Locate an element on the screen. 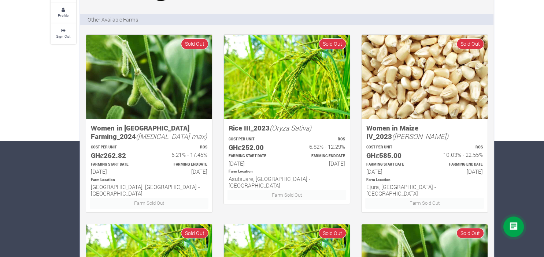 This screenshot has height=257, width=544. h5: GHȼ585.00 is located at coordinates (392, 156).